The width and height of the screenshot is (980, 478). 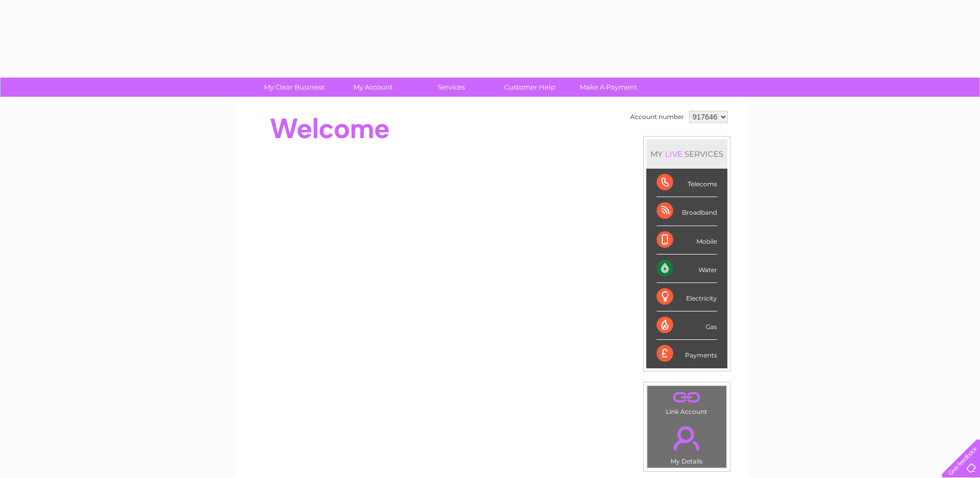 I want to click on div: Electricity, so click(x=687, y=296).